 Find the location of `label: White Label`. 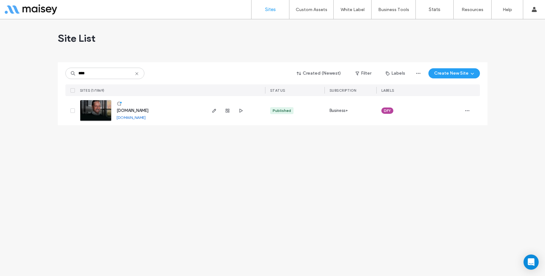

label: White Label is located at coordinates (353, 9).